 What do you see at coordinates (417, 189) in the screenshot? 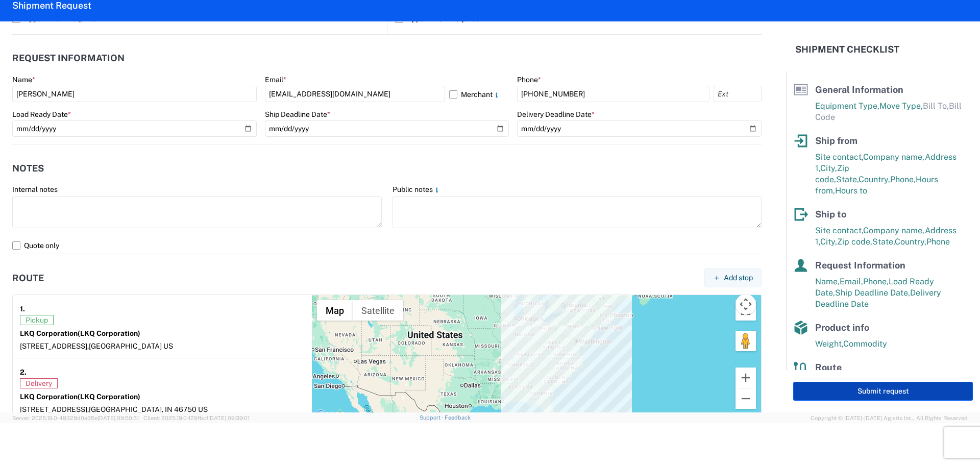
I see `label: Public notes` at bounding box center [417, 189].